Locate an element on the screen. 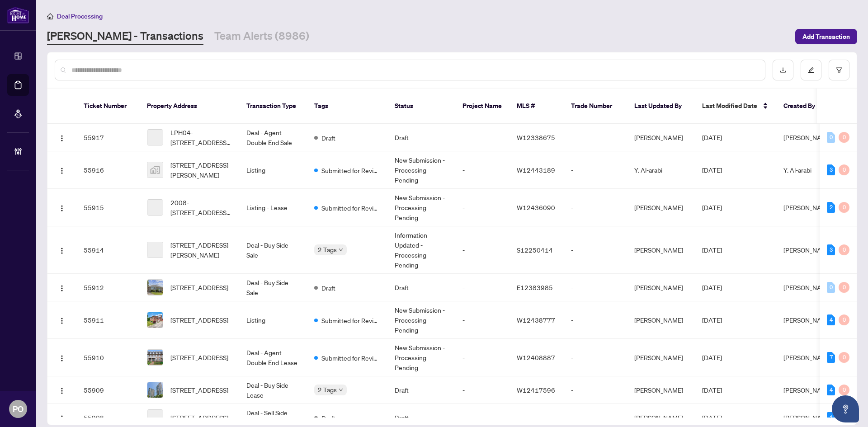 This screenshot has height=427, width=868. span: edit is located at coordinates (811, 70).